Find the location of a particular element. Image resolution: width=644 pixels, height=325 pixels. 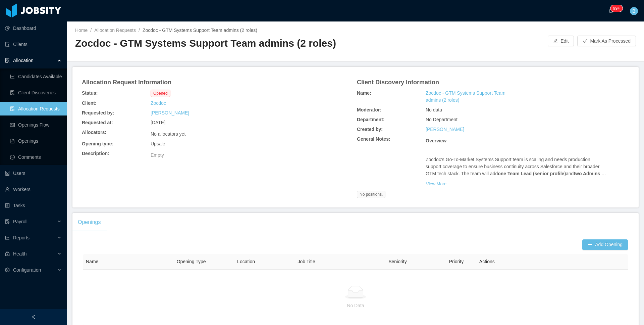

button: checkMark As Processed is located at coordinates (607, 41).